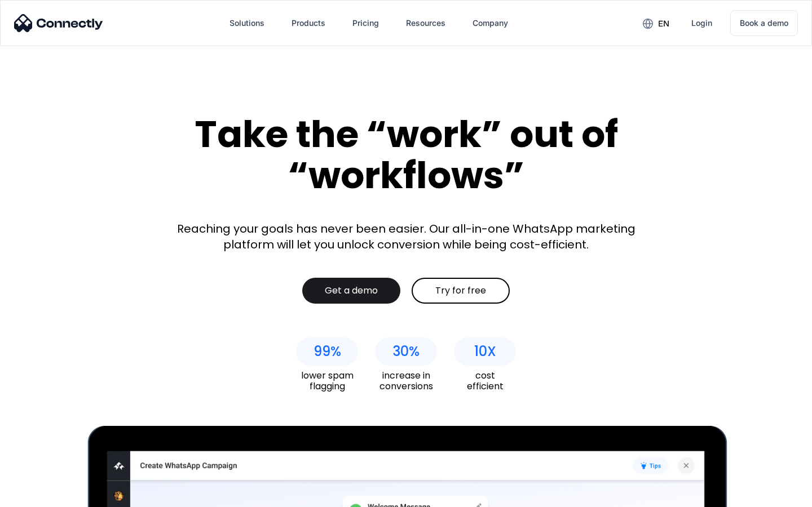 The height and width of the screenshot is (507, 812). Describe the element at coordinates (485, 381) in the screenshot. I see `div: cost efficient` at that location.